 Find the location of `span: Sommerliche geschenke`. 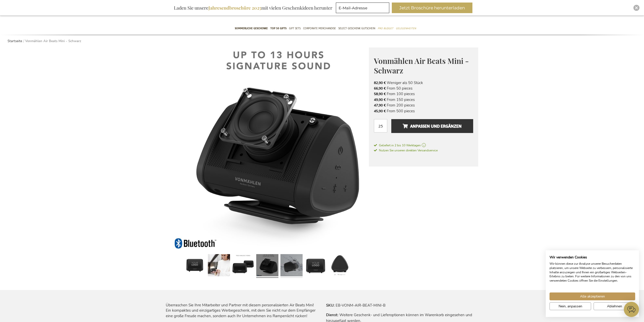

span: Sommerliche geschenke is located at coordinates (251, 28).